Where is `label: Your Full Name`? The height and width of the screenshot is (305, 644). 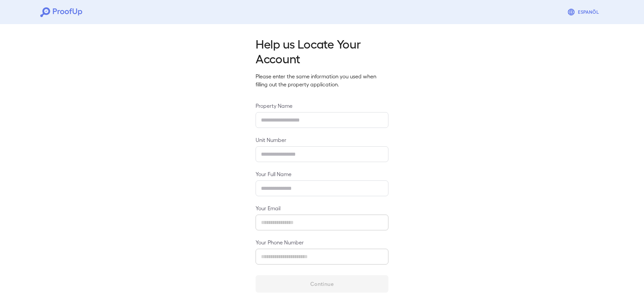 label: Your Full Name is located at coordinates (322, 174).